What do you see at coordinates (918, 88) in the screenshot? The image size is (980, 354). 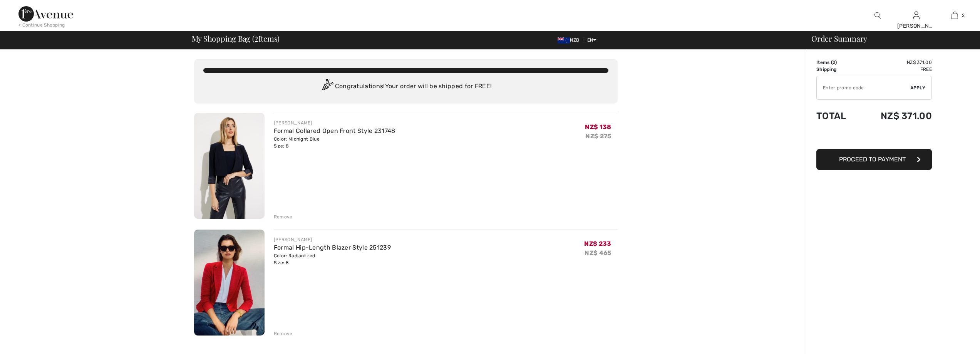 I see `span: Apply` at bounding box center [918, 88].